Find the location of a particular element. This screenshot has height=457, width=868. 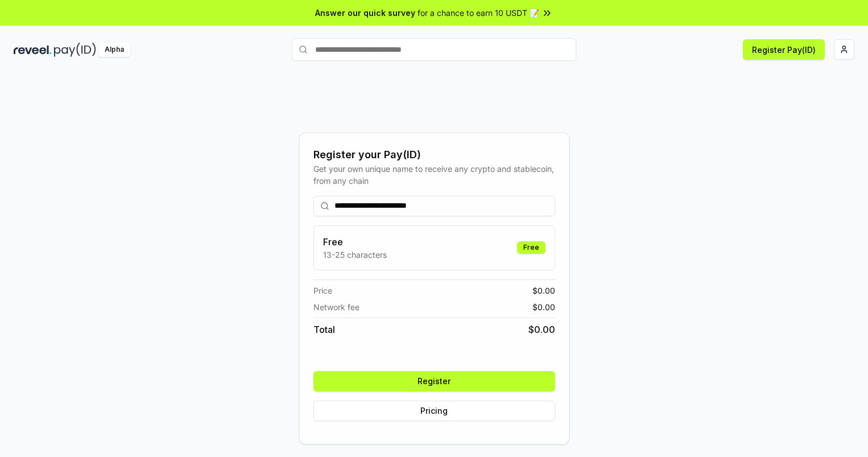

button: Register is located at coordinates (434, 382).